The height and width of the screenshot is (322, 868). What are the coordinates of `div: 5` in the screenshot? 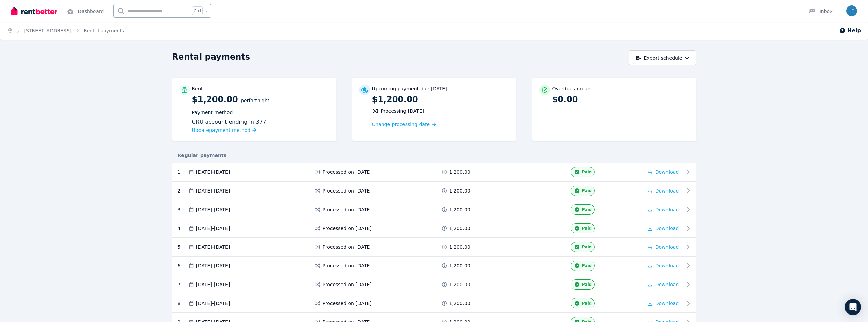 It's located at (183, 247).